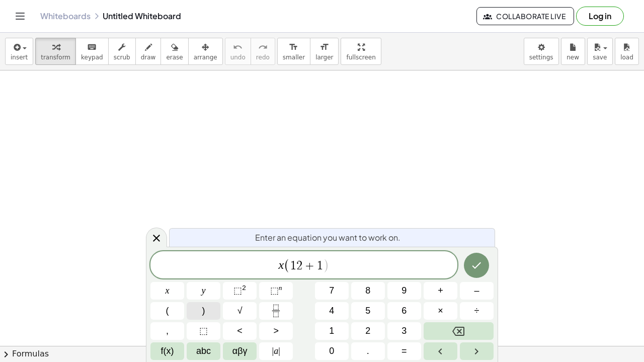 This screenshot has width=644, height=362. Describe the element at coordinates (239, 311) in the screenshot. I see `button: Square root` at that location.